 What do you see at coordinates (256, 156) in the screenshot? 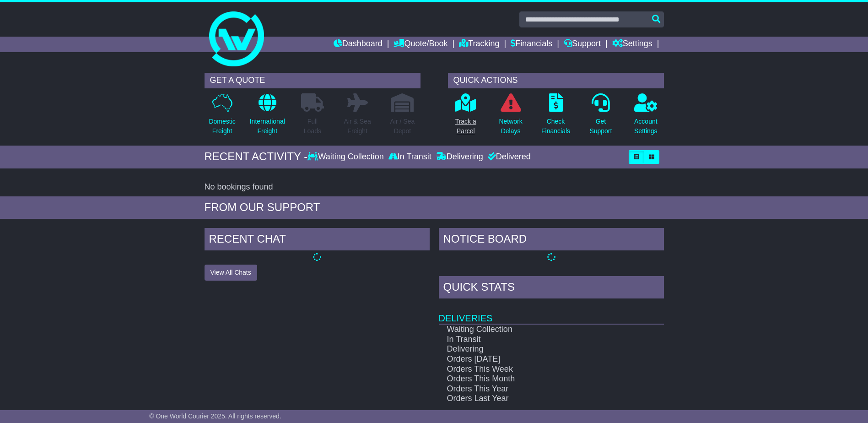
I see `div: RECENT ACTIVITY -` at bounding box center [256, 156].